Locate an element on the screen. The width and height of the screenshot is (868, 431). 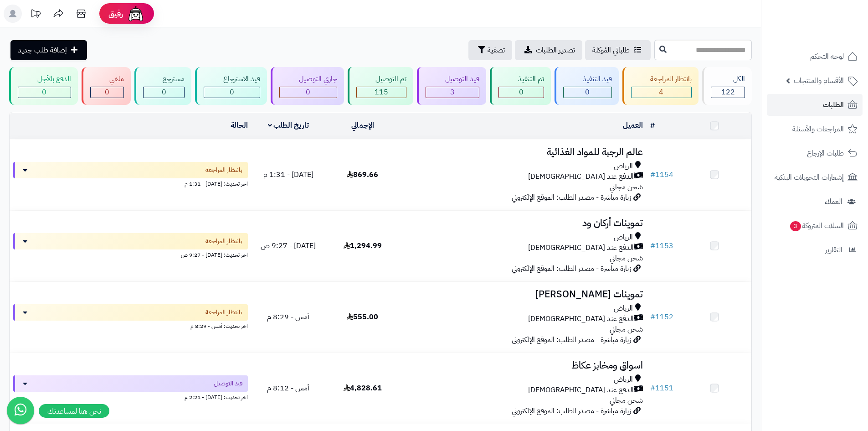
span: الأقسام والمنتجات is located at coordinates (818, 81).